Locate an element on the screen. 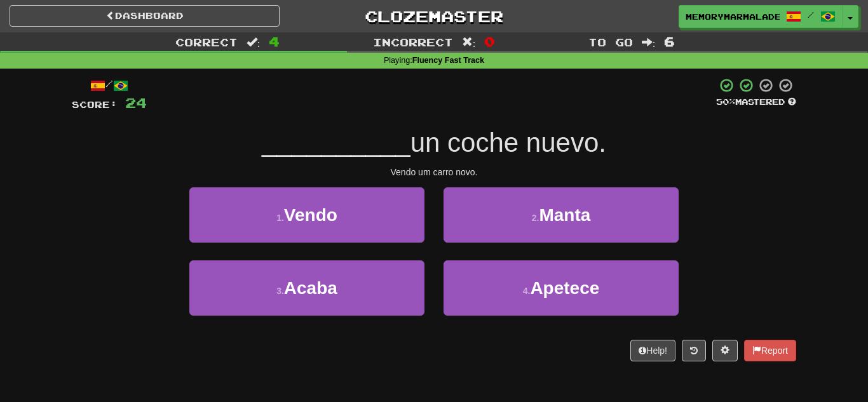 This screenshot has height=402, width=868. span: Manta is located at coordinates (564, 214).